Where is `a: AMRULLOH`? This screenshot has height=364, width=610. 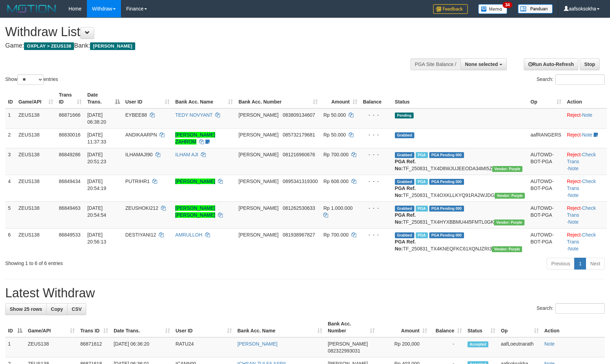
a: AMRULLOH is located at coordinates (189, 235).